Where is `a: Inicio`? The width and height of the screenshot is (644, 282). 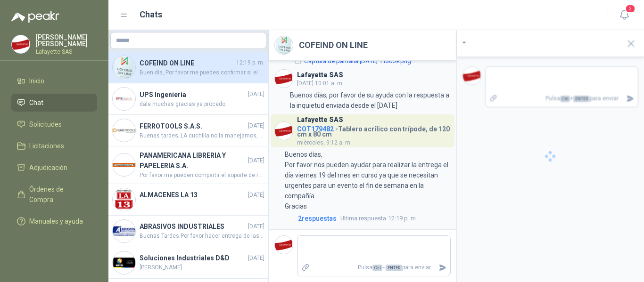 a: Inicio is located at coordinates (54, 81).